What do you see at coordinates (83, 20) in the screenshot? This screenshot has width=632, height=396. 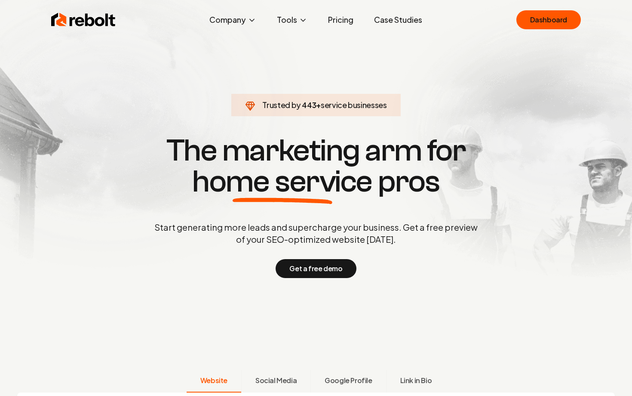 I see `img: Rebolt Logo` at bounding box center [83, 20].